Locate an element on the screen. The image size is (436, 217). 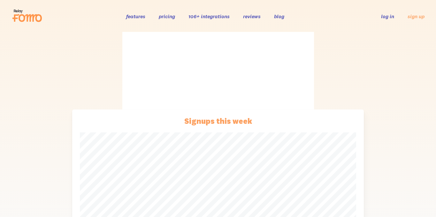
a: 106+ integrations is located at coordinates (209, 16).